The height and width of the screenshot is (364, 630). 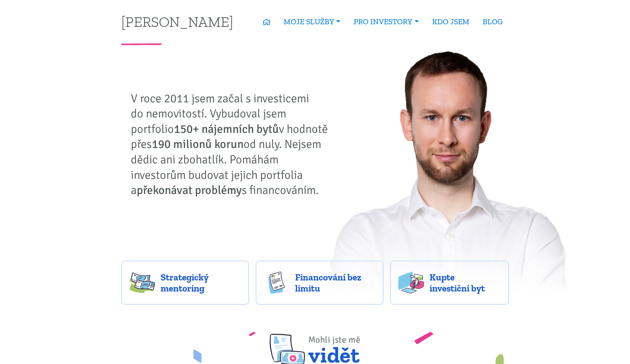 What do you see at coordinates (320, 283) in the screenshot?
I see `a: Financování bez limitu` at bounding box center [320, 283].